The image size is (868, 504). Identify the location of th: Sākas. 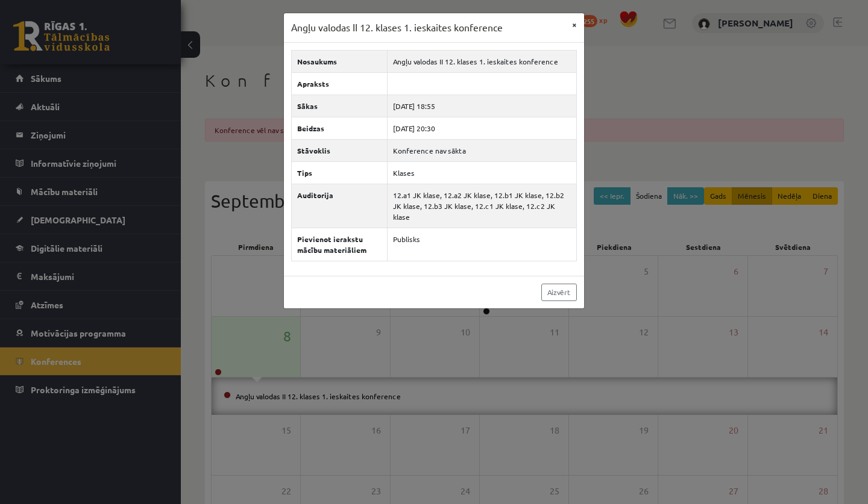
(339, 106).